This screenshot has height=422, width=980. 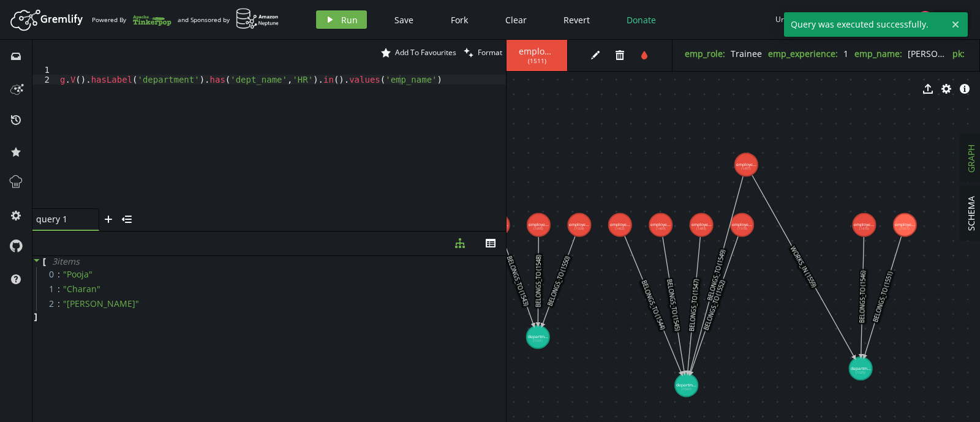 I want to click on span: Donate, so click(x=641, y=20).